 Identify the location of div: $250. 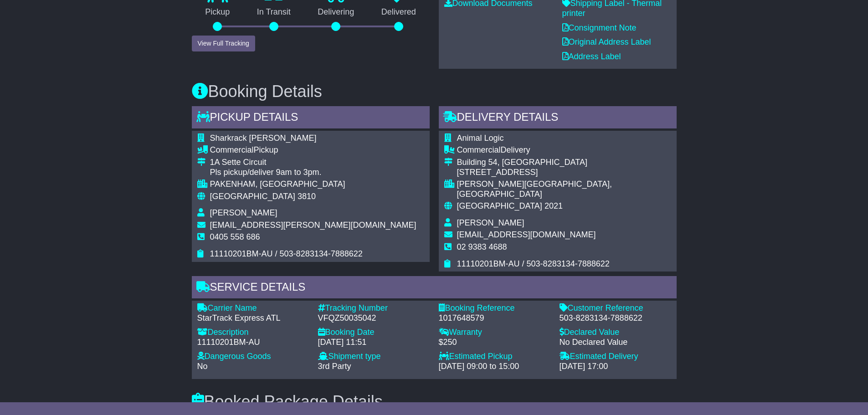
(495, 343).